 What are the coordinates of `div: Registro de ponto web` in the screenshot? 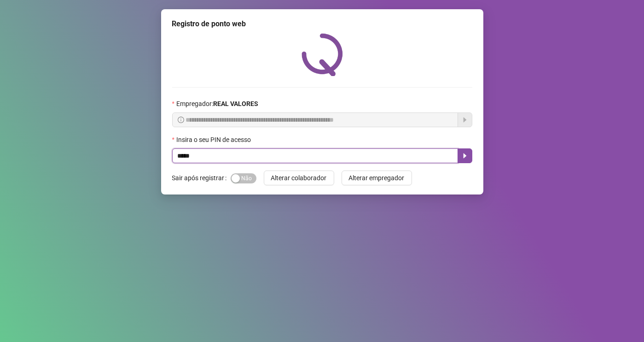 It's located at (322, 24).